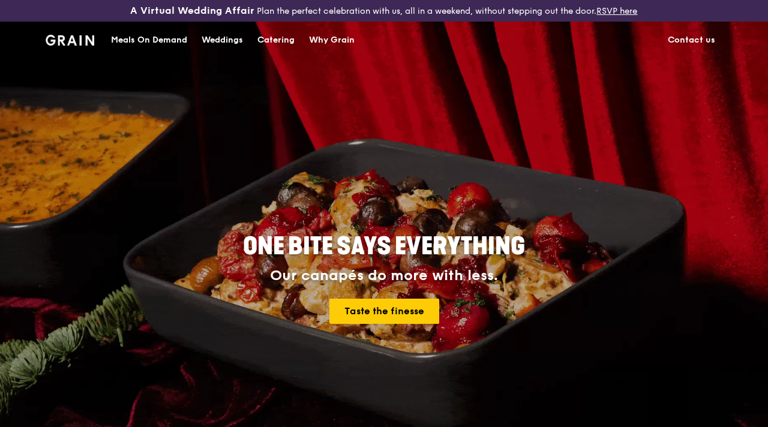 The width and height of the screenshot is (768, 427). What do you see at coordinates (222, 40) in the screenshot?
I see `a: Weddings` at bounding box center [222, 40].